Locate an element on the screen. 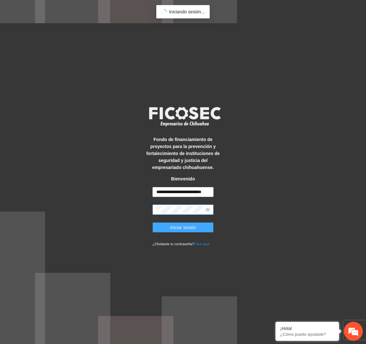 The width and height of the screenshot is (366, 344). strong: Bienvenido is located at coordinates (183, 179).